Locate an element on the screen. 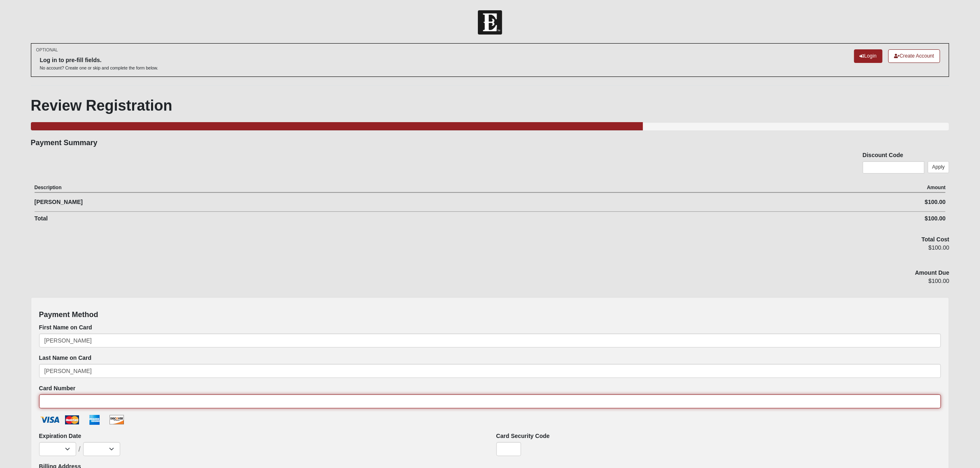 Image resolution: width=980 pixels, height=468 pixels. strong: Description is located at coordinates (48, 188).